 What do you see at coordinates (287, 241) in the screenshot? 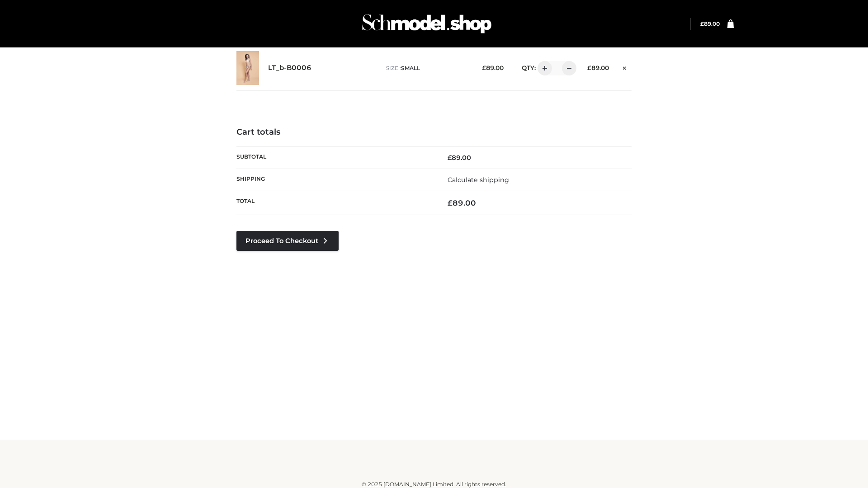
I see `a: Proceed to Checkout` at bounding box center [287, 241].